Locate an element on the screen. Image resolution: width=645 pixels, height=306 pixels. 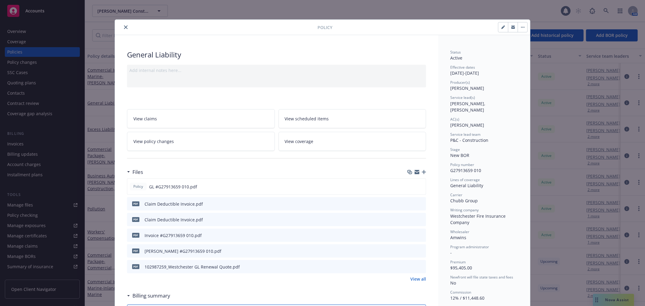
h3: Files is located at coordinates (138, 172).